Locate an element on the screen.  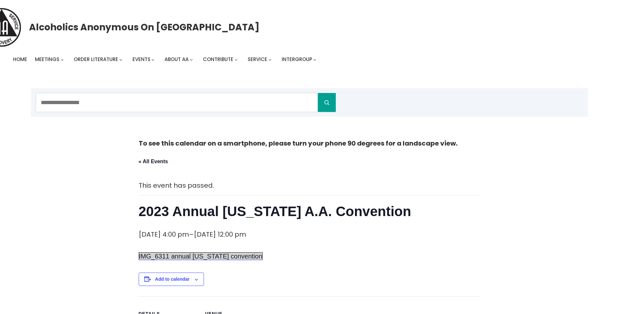
span: Order Literature is located at coordinates (96, 59).